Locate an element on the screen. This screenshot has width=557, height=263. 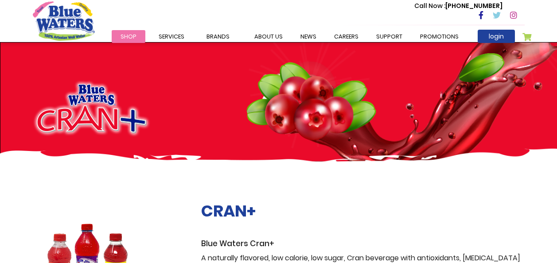
a: login is located at coordinates (496, 36).